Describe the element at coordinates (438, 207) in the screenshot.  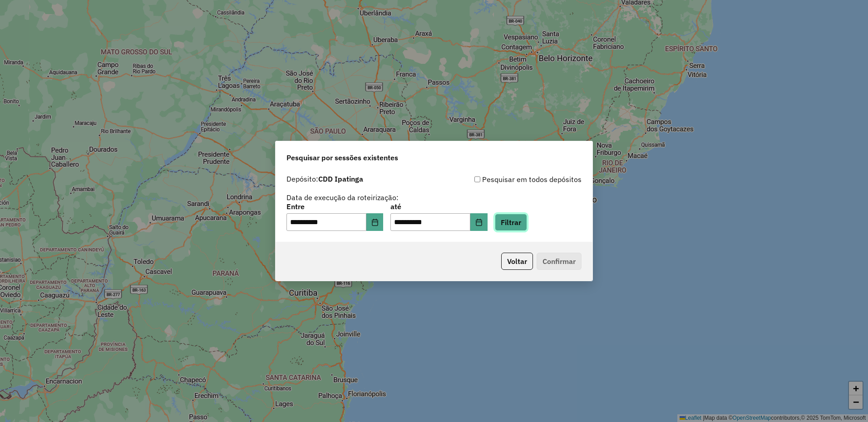
I see `label: até` at that location.